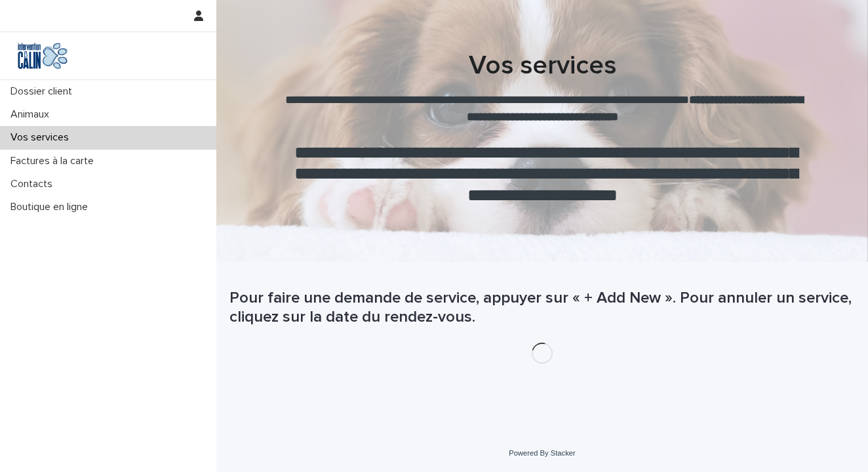  I want to click on img: Y0SYDZVsQvbSeSFpbQoq, so click(42, 56).